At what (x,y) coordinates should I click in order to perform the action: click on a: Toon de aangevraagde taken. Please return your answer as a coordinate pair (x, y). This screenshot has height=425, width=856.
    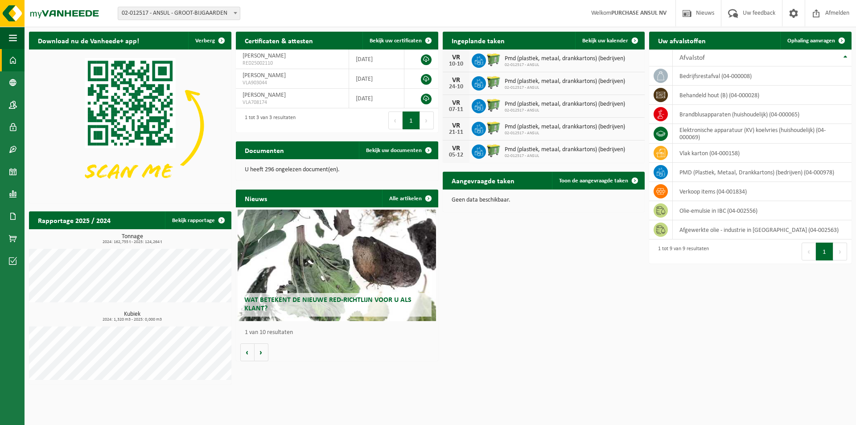
    Looking at the image, I should click on (598, 181).